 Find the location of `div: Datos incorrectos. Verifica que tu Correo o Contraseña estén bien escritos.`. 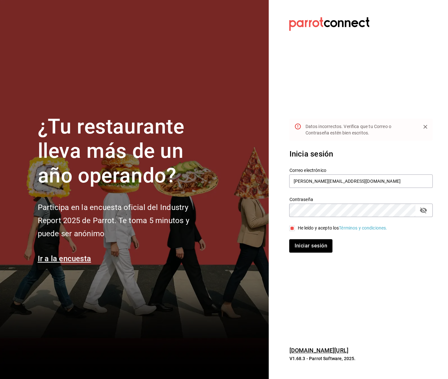

div: Datos incorrectos. Verifica que tu Correo o Contraseña estén bien escritos. is located at coordinates (360, 130).